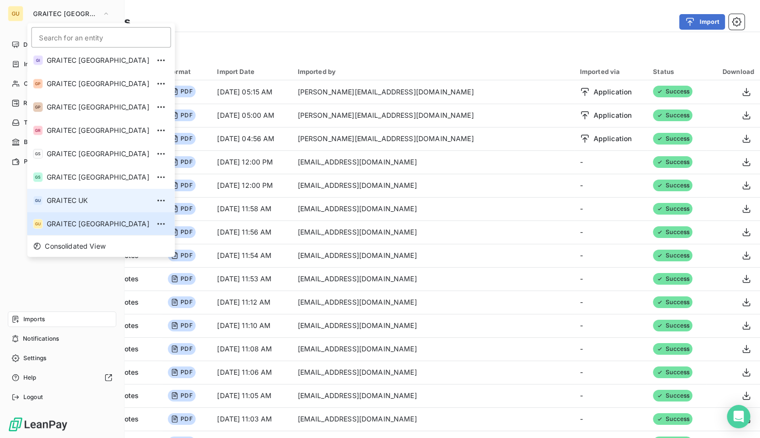  What do you see at coordinates (62, 162) in the screenshot?
I see `a: Payments` at bounding box center [62, 162].